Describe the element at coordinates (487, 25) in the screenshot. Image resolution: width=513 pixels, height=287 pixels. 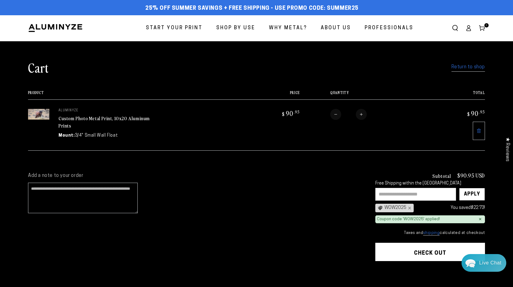
I see `span: 1` at that location.